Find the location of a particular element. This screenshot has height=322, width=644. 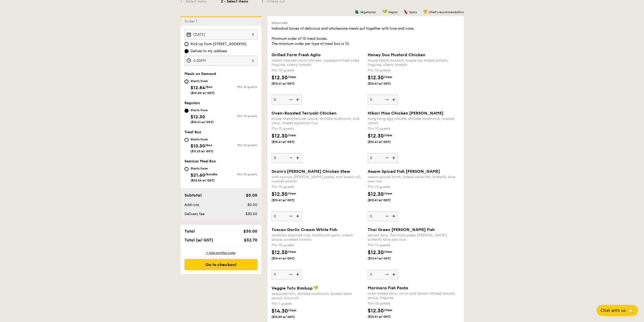

span: Honey Duo Mustard Chicken is located at coordinates (396, 54).